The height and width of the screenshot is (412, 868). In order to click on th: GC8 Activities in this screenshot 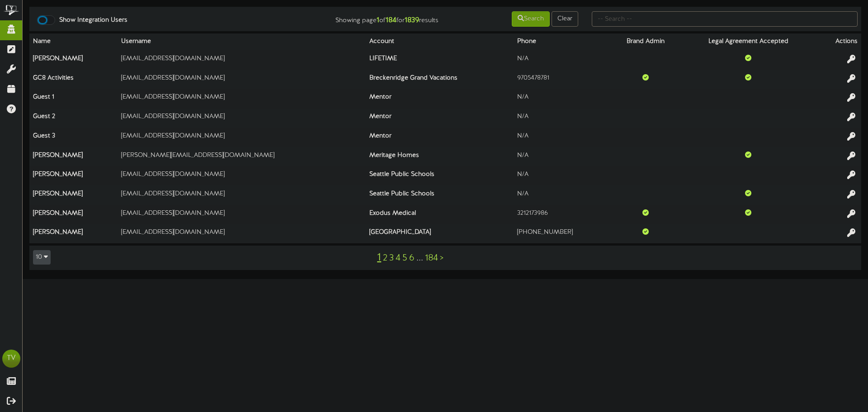, I will do `click(73, 79)`.